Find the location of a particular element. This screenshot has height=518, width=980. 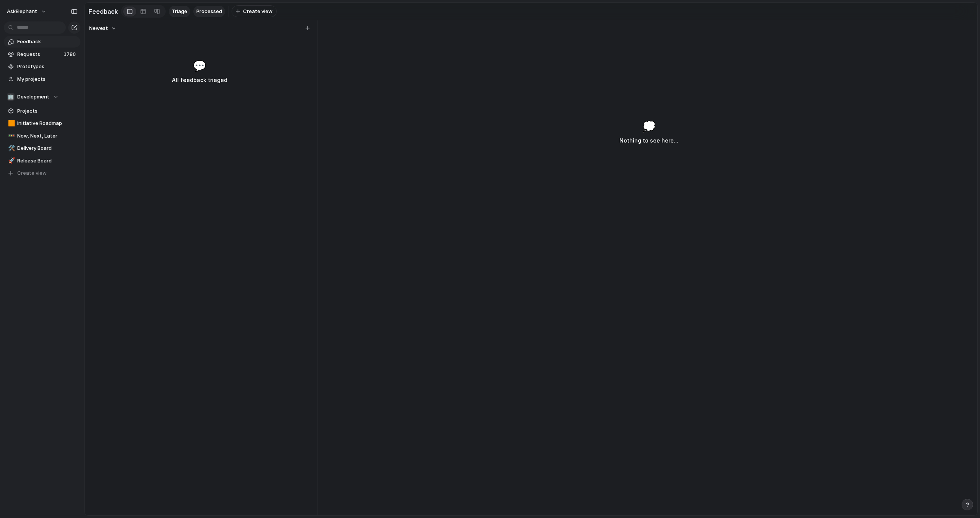

a: Projects is located at coordinates (42, 111).